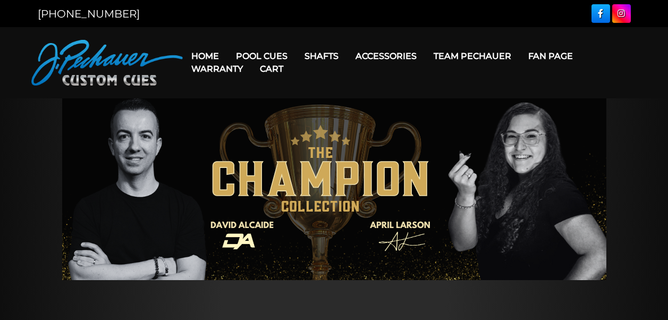 The image size is (668, 320). What do you see at coordinates (217, 69) in the screenshot?
I see `a: Warranty` at bounding box center [217, 69].